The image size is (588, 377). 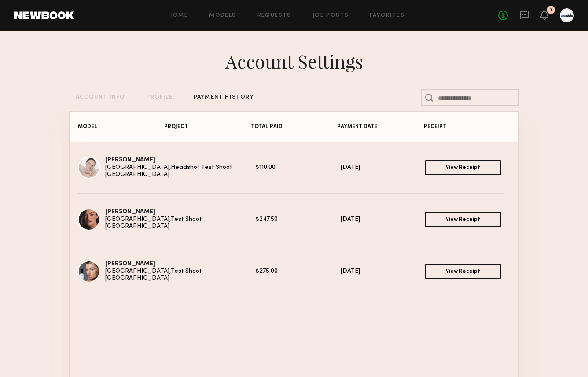 What do you see at coordinates (207, 127) in the screenshot?
I see `div: PROJECT` at bounding box center [207, 127].